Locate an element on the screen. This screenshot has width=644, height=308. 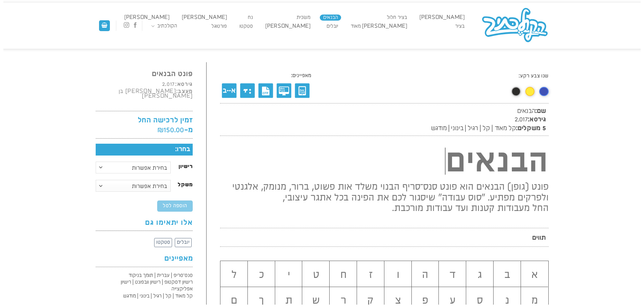
span: סטקטו is located at coordinates (163, 242).